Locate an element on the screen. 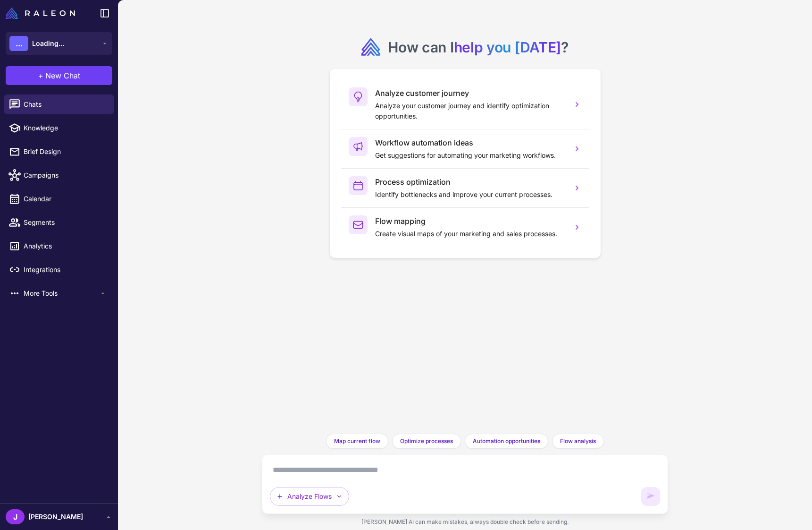  span: Segments is located at coordinates (65, 223).